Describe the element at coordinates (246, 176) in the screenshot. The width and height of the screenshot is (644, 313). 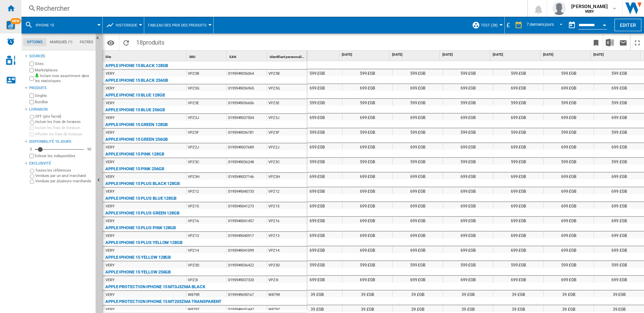
I see `div: 0195949037146` at that location.